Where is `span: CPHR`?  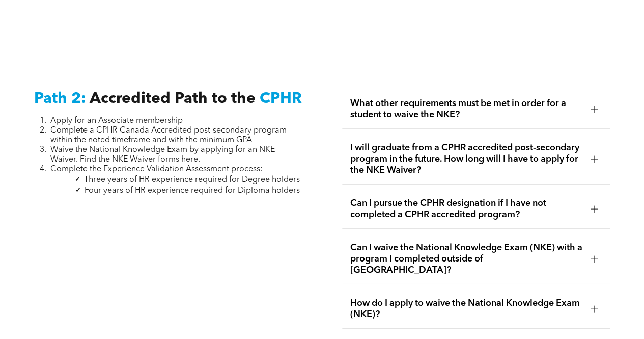
span: CPHR is located at coordinates (280, 99).